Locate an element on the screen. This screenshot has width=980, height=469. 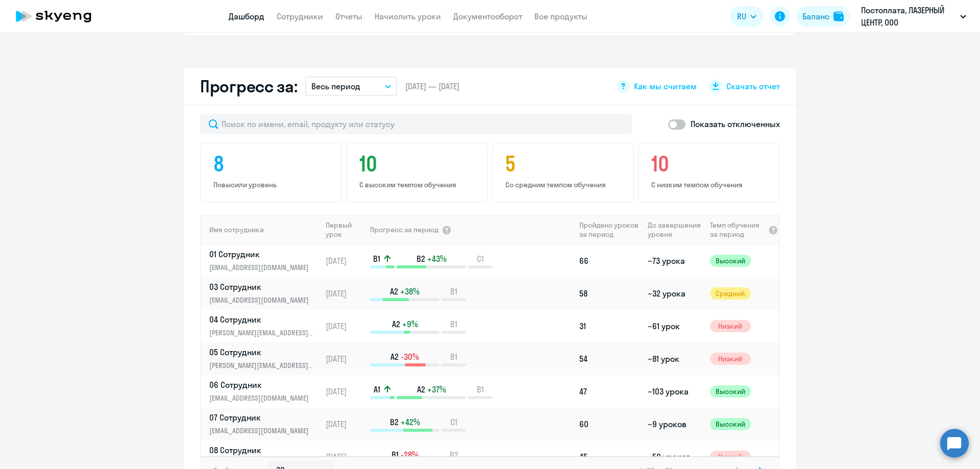
td: 31 is located at coordinates (609, 327).